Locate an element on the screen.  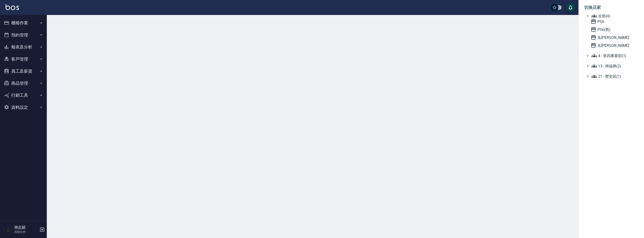
span: 13 - 簡福將(2) is located at coordinates (614, 66).